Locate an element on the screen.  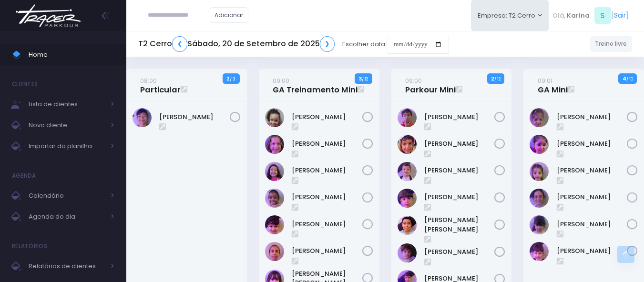
h4: Agenda is located at coordinates (24, 176).